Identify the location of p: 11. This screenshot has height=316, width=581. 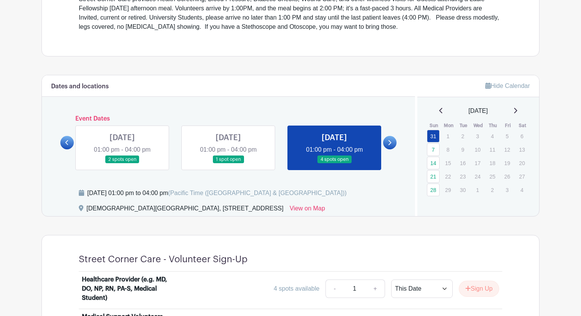
(492, 149).